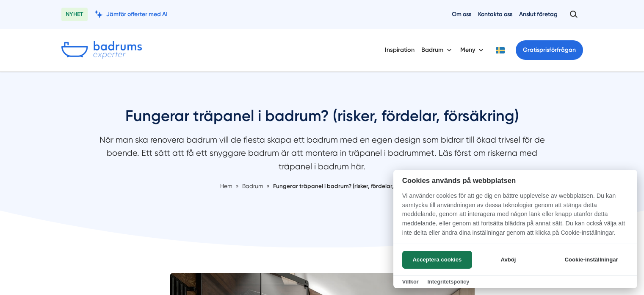  I want to click on button: Cookie-inställningar, so click(591, 259).